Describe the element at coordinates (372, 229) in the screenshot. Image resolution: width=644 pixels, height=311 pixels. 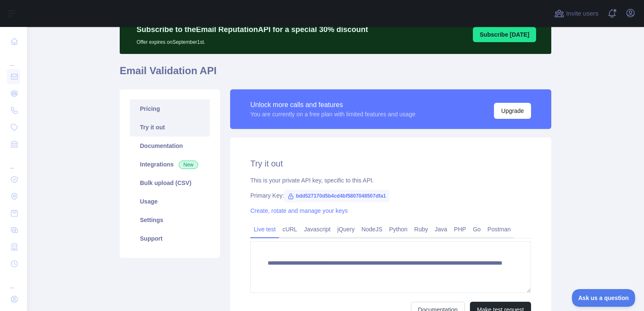
I see `a: NodeJS` at that location.